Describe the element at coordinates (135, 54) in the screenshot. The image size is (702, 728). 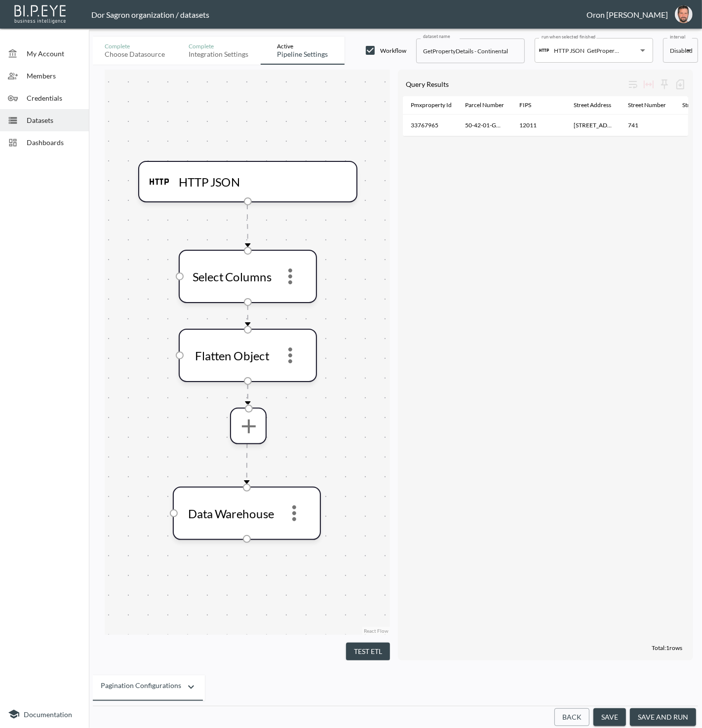
I see `div: Choose datasource` at that location.